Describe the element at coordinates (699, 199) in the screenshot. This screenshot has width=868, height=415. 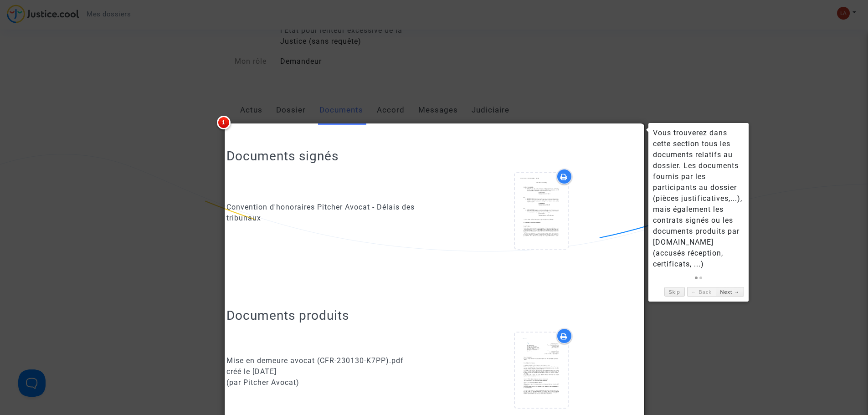
I see `div: Vous trouverez dans cette section tous les documents relatifs au dossier. Les documents fournis p...` at that location.